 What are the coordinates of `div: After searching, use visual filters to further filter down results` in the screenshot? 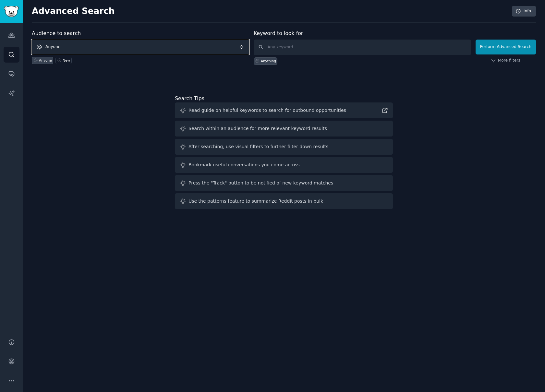 It's located at (258, 146).